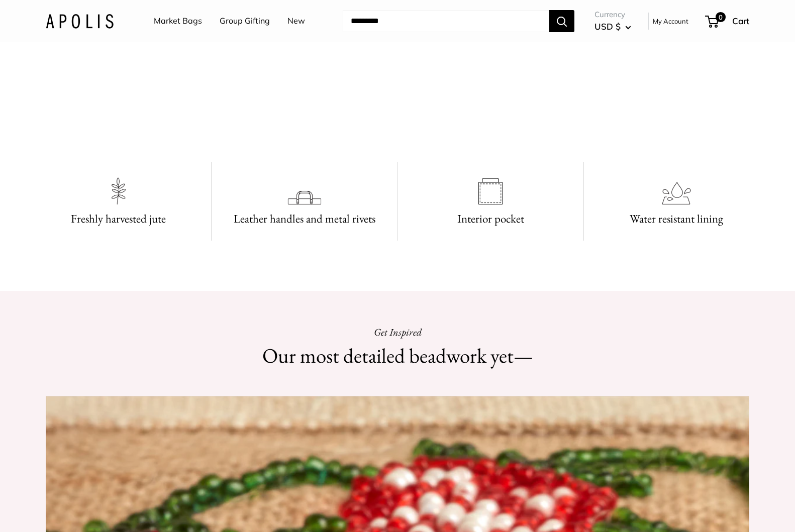 The height and width of the screenshot is (532, 795). What do you see at coordinates (118, 218) in the screenshot?
I see `h3: Freshly harvested jute` at bounding box center [118, 218].